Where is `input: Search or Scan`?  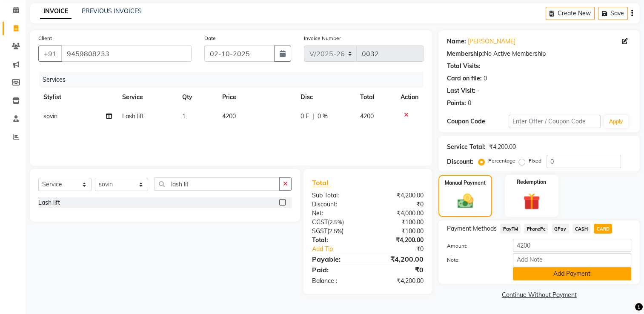
input: Search or Scan is located at coordinates (217, 184).